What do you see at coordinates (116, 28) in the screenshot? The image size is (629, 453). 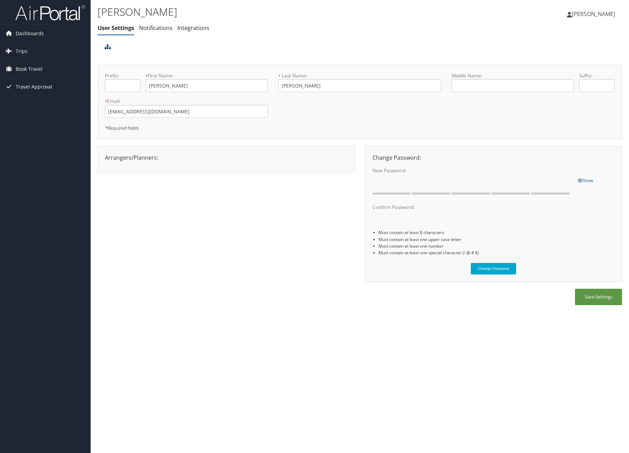 I see `a: User Settings` at bounding box center [116, 28].